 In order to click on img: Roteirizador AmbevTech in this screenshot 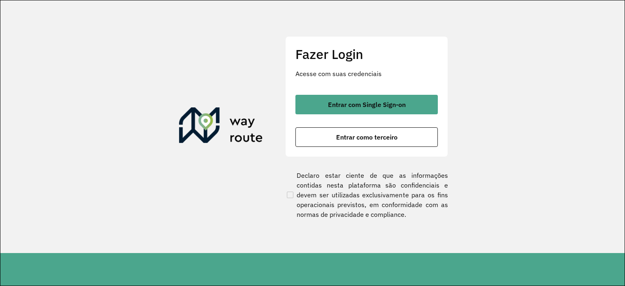, I will do `click(221, 127)`.